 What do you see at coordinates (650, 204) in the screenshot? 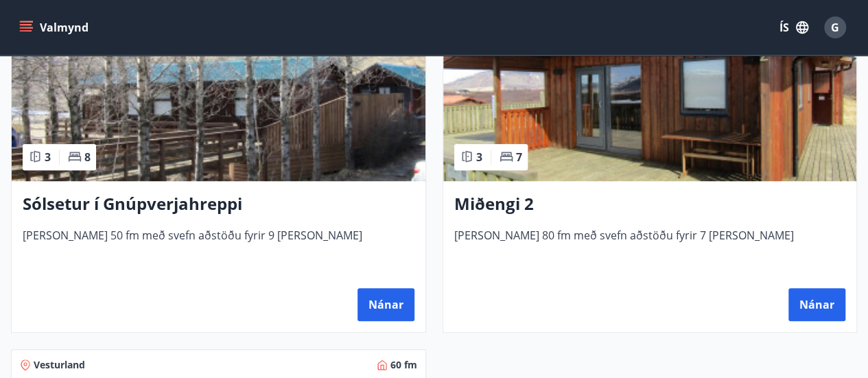
I see `h3: Miðengi 2` at bounding box center [650, 204].